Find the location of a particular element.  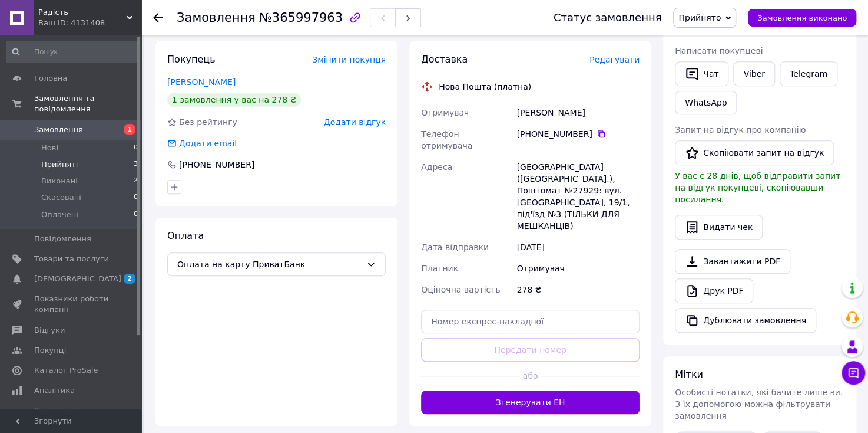

span: Оплата на карту ПриватБанк is located at coordinates (269, 264).